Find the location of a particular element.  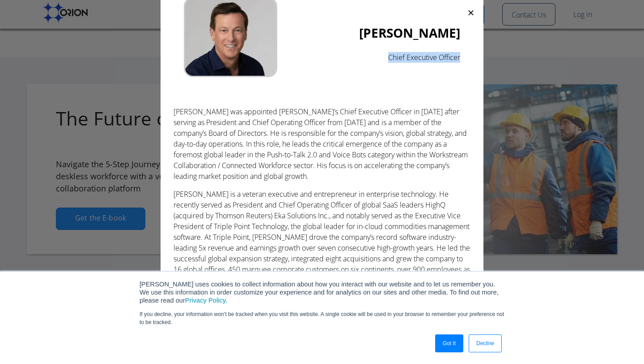

a: Privacy Policy is located at coordinates (206, 300).